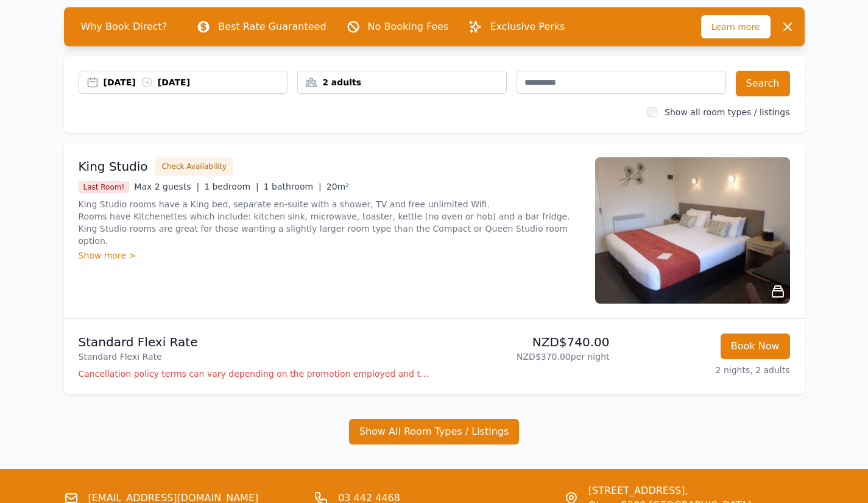 The height and width of the screenshot is (503, 868). What do you see at coordinates (194, 166) in the screenshot?
I see `button: Check Availability` at bounding box center [194, 166].